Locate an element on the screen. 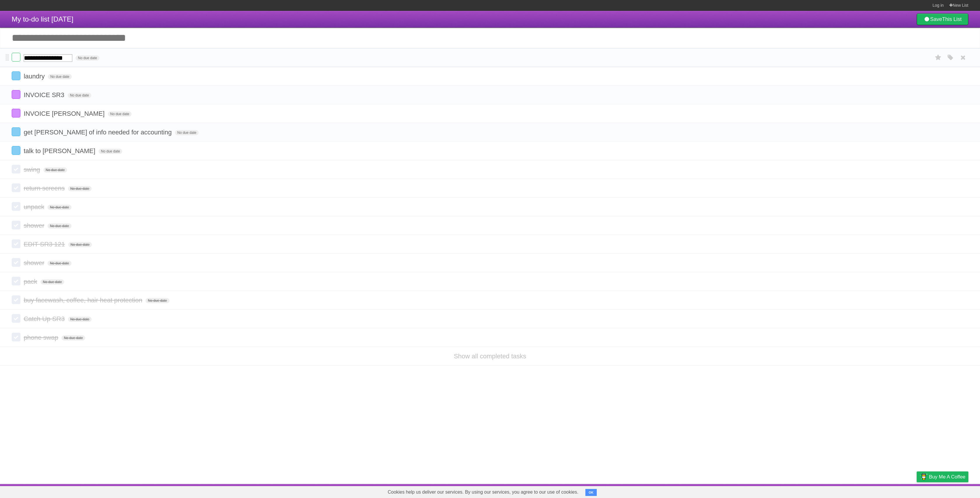 The image size is (980, 498). span: EDIT SR3 121 is located at coordinates (45, 244).